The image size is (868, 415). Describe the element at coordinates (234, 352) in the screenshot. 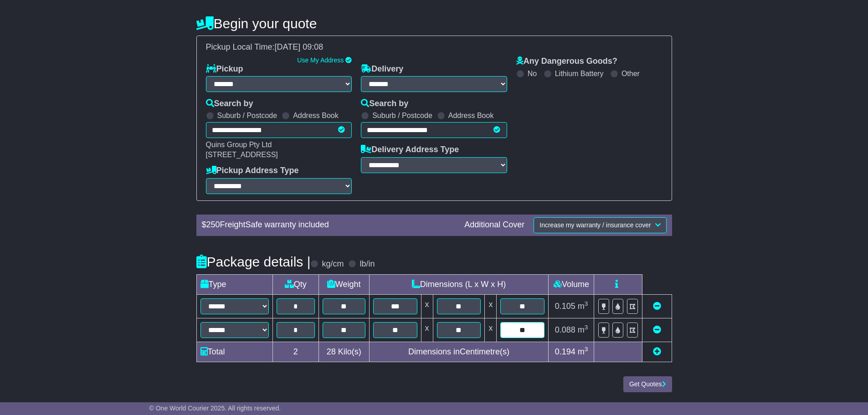

I see `td: Total` at that location.